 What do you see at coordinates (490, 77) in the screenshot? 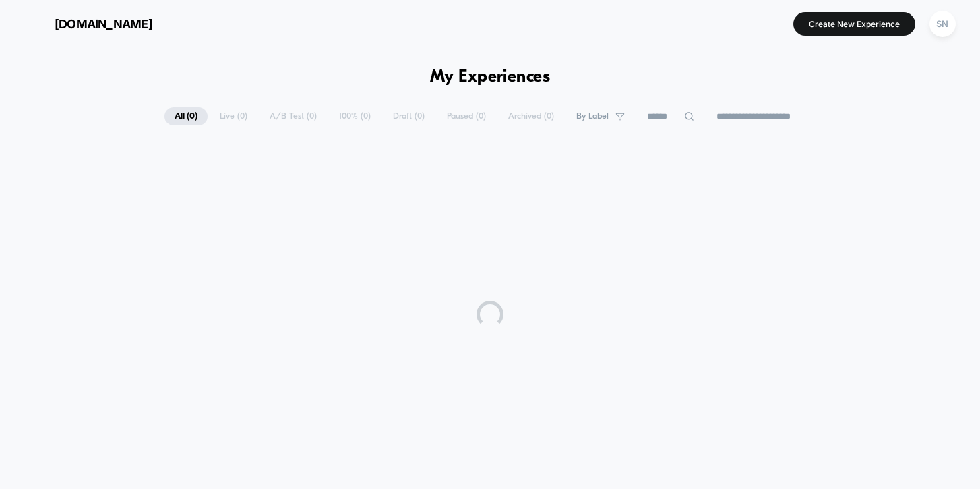
I see `h1: My Experiences` at bounding box center [490, 77].